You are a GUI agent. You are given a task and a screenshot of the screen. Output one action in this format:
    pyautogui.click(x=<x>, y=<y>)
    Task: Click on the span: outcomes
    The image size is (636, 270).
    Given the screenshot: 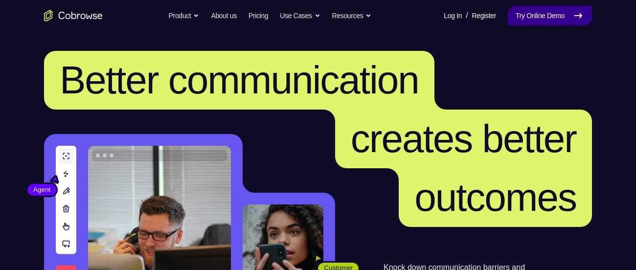 What is the action you would take?
    pyautogui.click(x=495, y=197)
    